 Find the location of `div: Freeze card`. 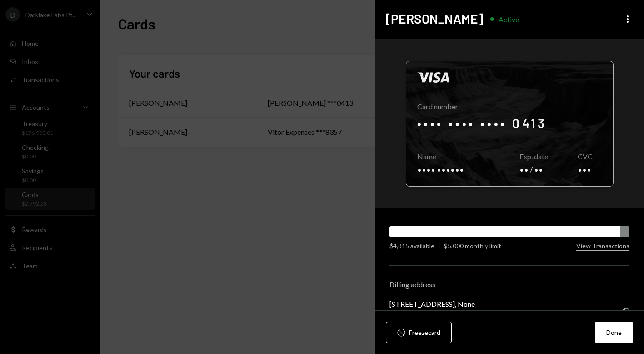

div: Freeze card is located at coordinates (424, 332).